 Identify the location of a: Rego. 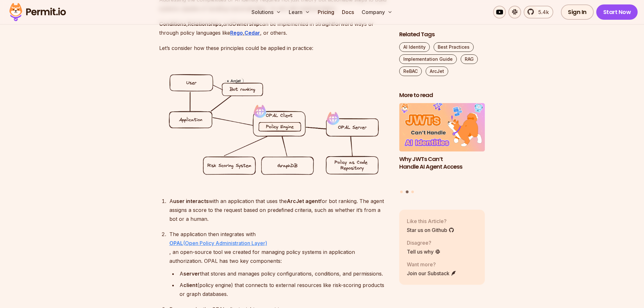
(237, 33).